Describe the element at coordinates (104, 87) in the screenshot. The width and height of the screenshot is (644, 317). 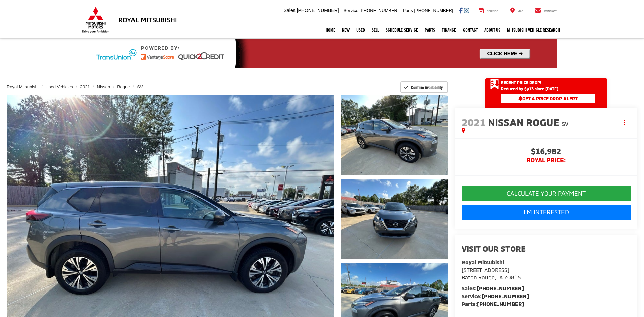
I see `a: Nissan` at that location.